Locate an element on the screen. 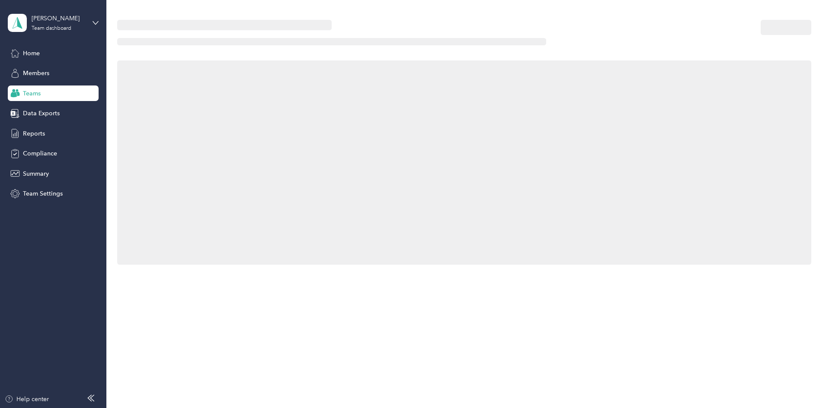  span: Data Exports is located at coordinates (41, 113).